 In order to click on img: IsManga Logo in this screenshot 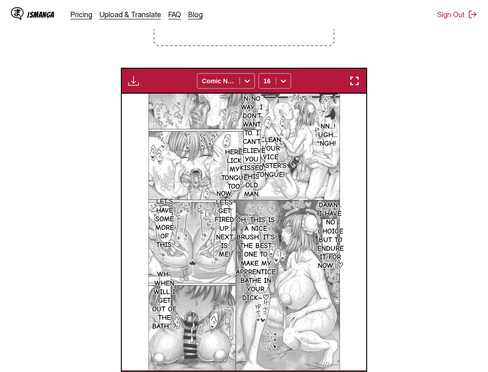, I will do `click(17, 14)`.